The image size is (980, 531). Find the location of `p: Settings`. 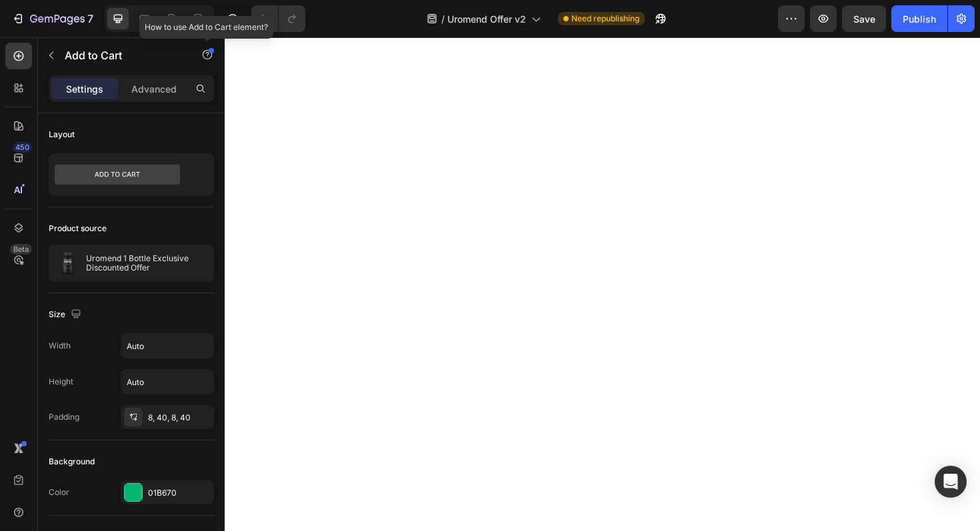

p: Settings is located at coordinates (84, 88).